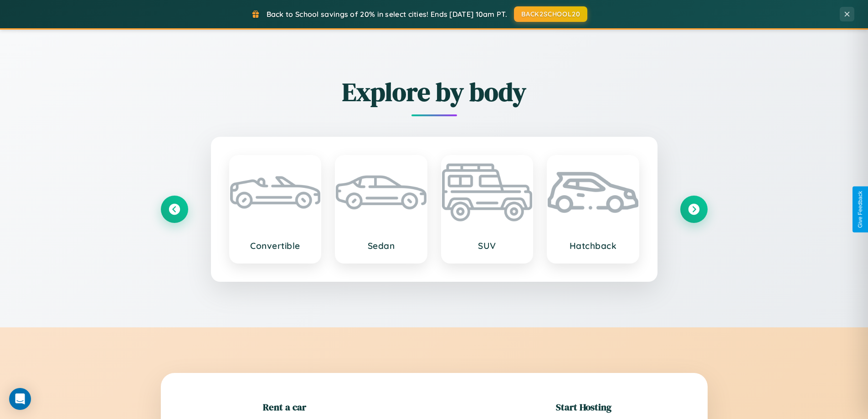 The image size is (868, 419). I want to click on h2: Rent a car, so click(284, 406).